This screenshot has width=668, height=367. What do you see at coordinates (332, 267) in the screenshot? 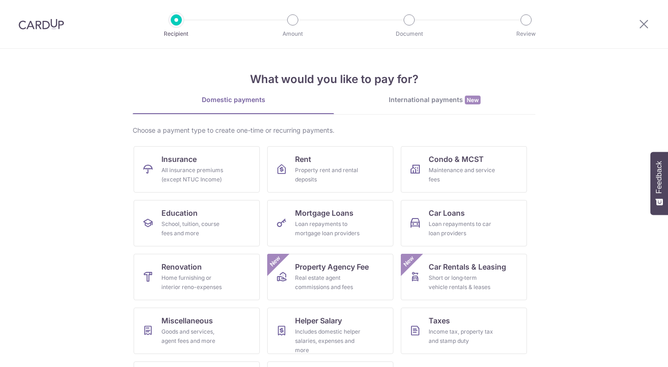
I see `span: Property Agency Fee` at bounding box center [332, 267].